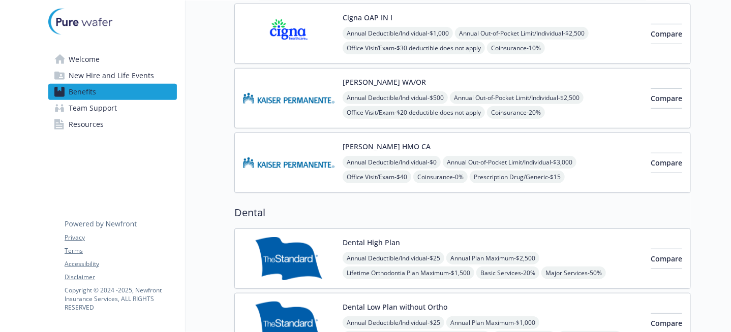  Describe the element at coordinates (82, 92) in the screenshot. I see `span: Benefits` at that location.